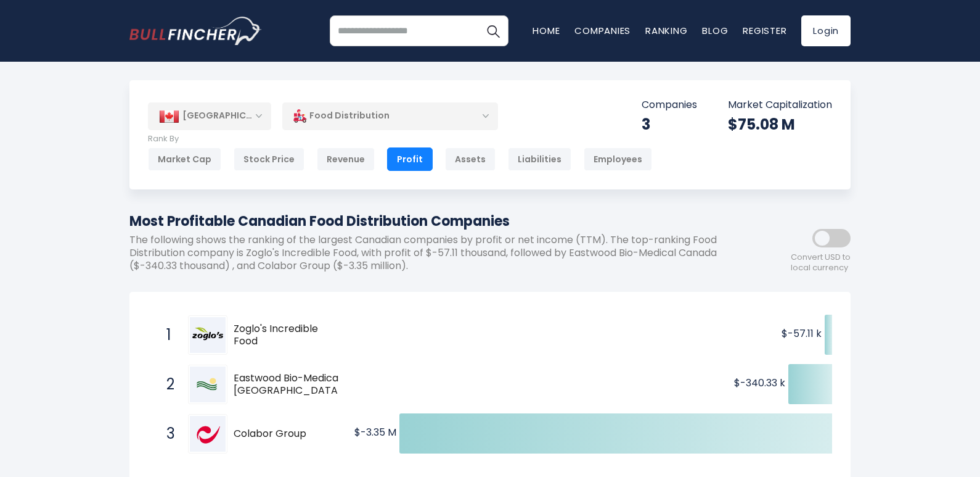 This screenshot has width=980, height=477. What do you see at coordinates (435, 221) in the screenshot?
I see `h1: Most Profitable Canadian Food Distribution Companies` at bounding box center [435, 221].